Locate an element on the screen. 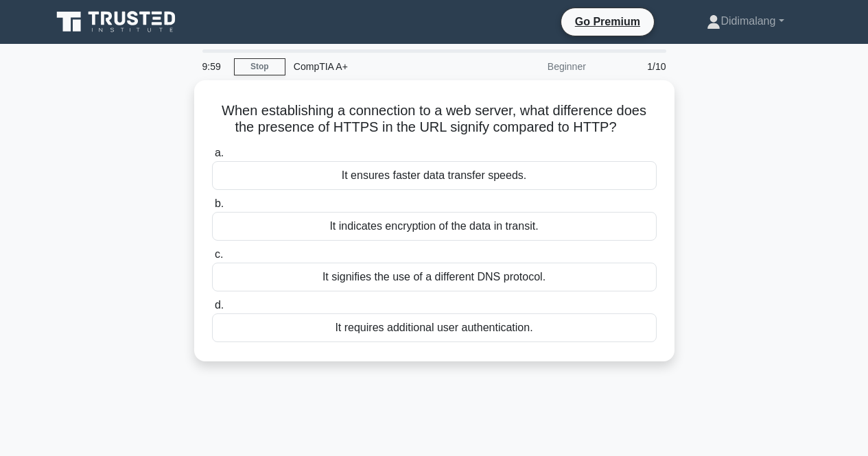  div: It indicates encryption of the data in transit. is located at coordinates (434, 226).